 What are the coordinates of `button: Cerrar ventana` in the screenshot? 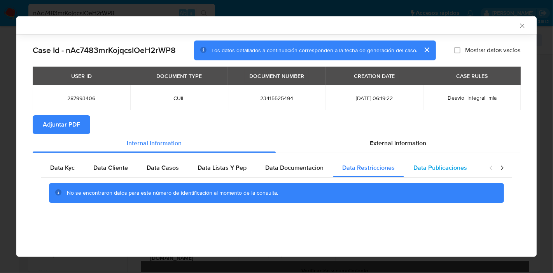 It's located at (522, 25).